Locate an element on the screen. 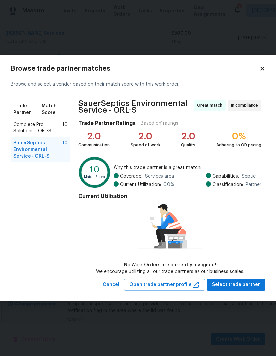 The height and width of the screenshot is (356, 276). text: 10 is located at coordinates (95, 169).